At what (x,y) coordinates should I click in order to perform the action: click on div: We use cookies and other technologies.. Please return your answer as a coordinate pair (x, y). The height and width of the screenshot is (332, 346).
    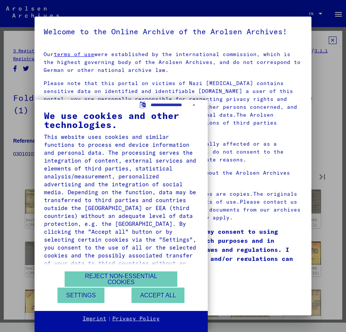
    Looking at the image, I should click on (121, 120).